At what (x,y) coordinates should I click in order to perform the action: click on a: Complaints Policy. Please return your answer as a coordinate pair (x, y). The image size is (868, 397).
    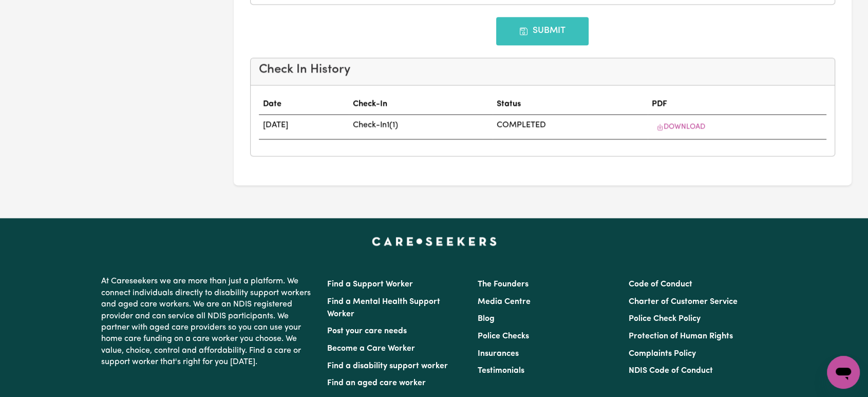
    Looking at the image, I should click on (662, 354).